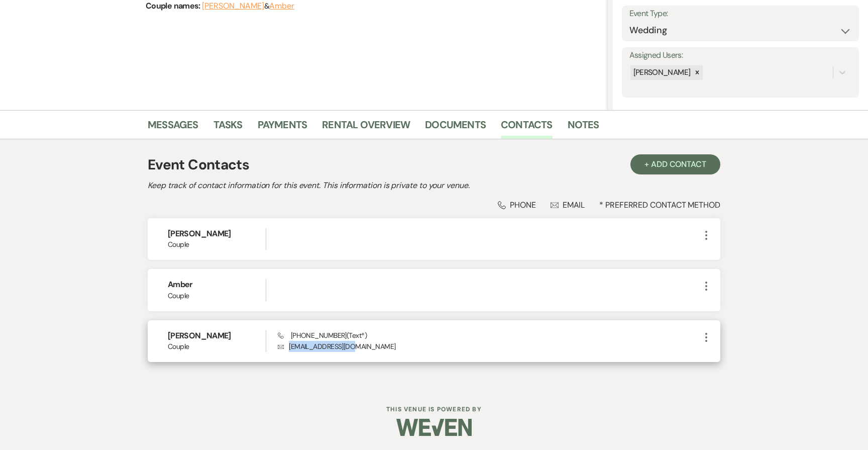  What do you see at coordinates (173, 128) in the screenshot?
I see `a: Messages` at bounding box center [173, 128].